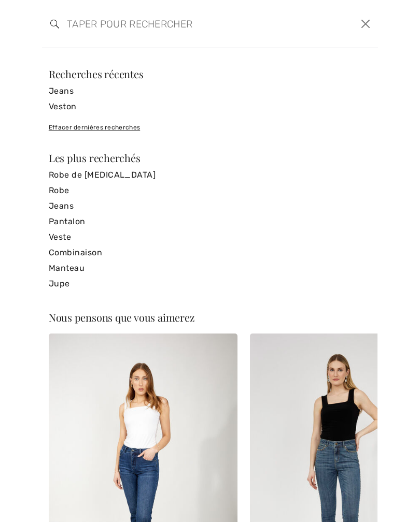  I want to click on a: Manteau, so click(210, 268).